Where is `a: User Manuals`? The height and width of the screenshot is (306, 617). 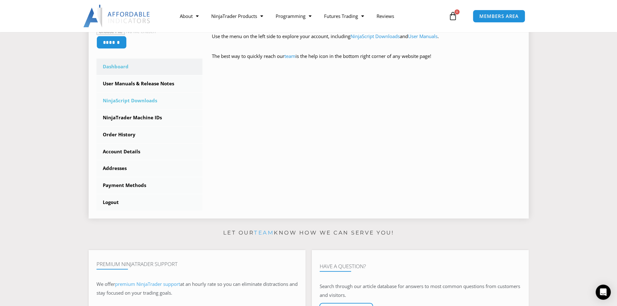
a: User Manuals is located at coordinates (423, 36).